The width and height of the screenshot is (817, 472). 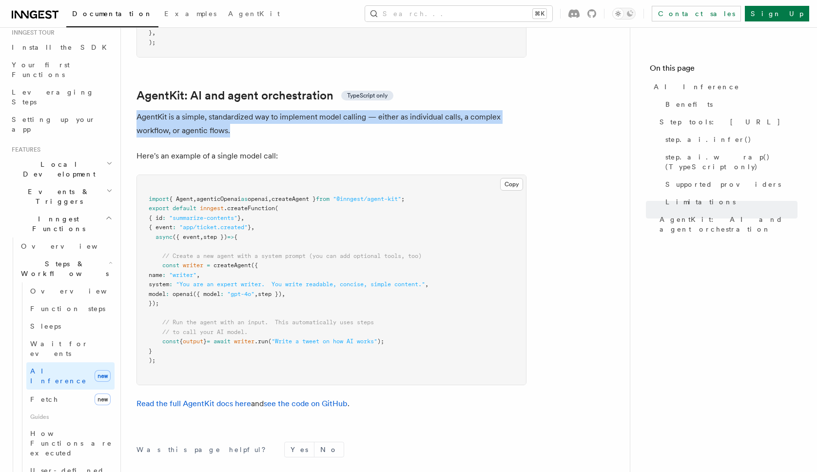 What do you see at coordinates (183, 275) in the screenshot?
I see `span: "writer"` at bounding box center [183, 275].